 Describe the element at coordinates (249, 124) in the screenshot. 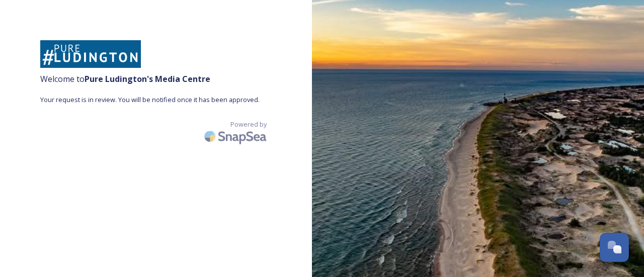

I see `span: Powered by` at that location.